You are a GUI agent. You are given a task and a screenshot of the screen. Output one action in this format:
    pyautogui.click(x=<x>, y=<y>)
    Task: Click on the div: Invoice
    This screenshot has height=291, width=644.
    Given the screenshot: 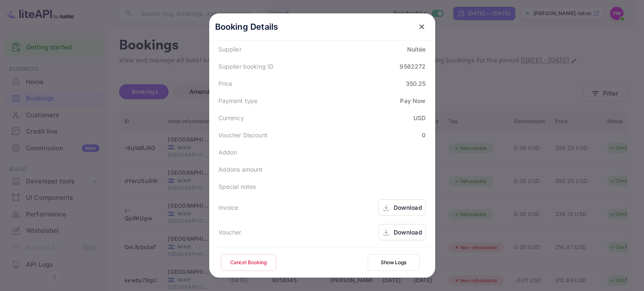 What is the action you would take?
    pyautogui.click(x=229, y=207)
    